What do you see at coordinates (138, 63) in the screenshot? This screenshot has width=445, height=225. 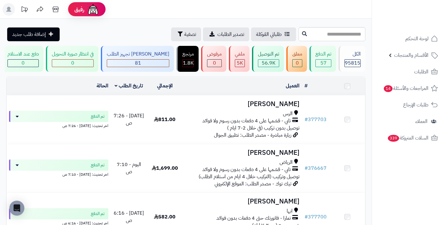 I see `div: 81` at bounding box center [138, 63].